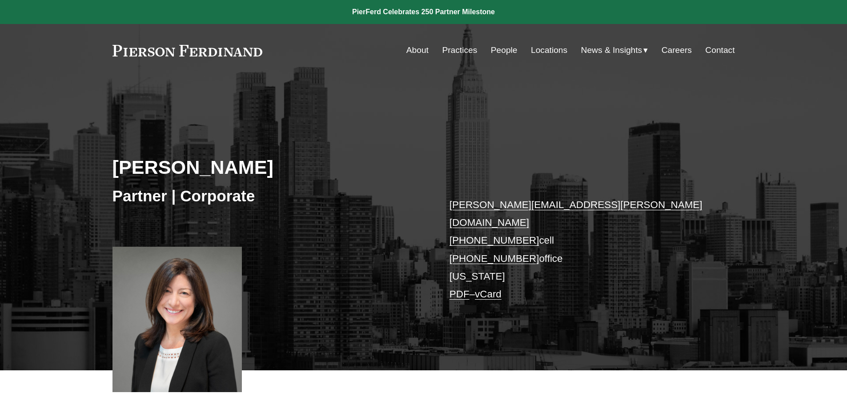 The height and width of the screenshot is (405, 847). Describe the element at coordinates (488, 294) in the screenshot. I see `a: vCard` at that location.